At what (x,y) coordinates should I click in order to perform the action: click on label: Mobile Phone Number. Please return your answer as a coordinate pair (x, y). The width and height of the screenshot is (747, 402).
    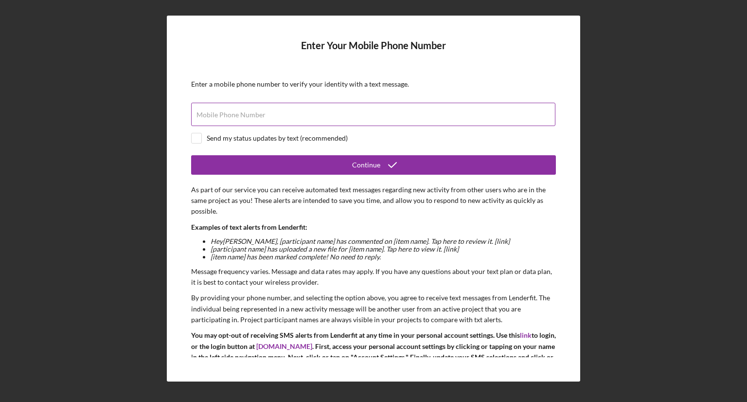
    Looking at the image, I should click on (231, 115).